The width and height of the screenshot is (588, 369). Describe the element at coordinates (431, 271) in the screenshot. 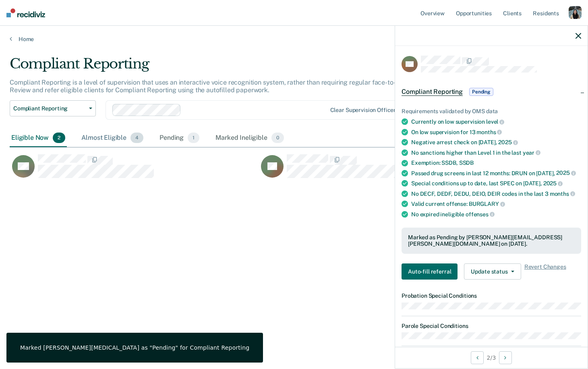

I see `a: Navigate to form link` at that location.